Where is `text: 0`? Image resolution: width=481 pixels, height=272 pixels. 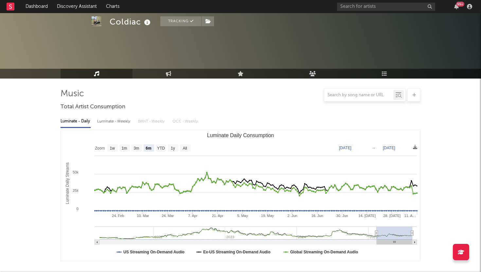
text: 0 is located at coordinates (78, 209).